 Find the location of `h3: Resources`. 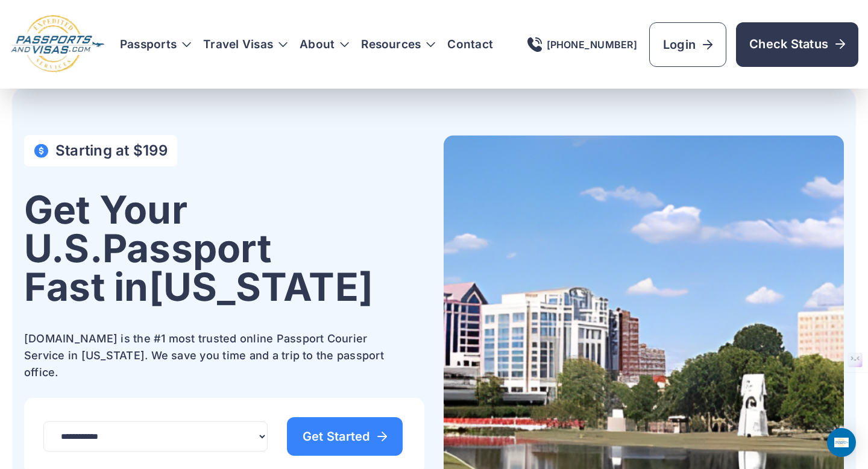

h3: Resources is located at coordinates (398, 45).